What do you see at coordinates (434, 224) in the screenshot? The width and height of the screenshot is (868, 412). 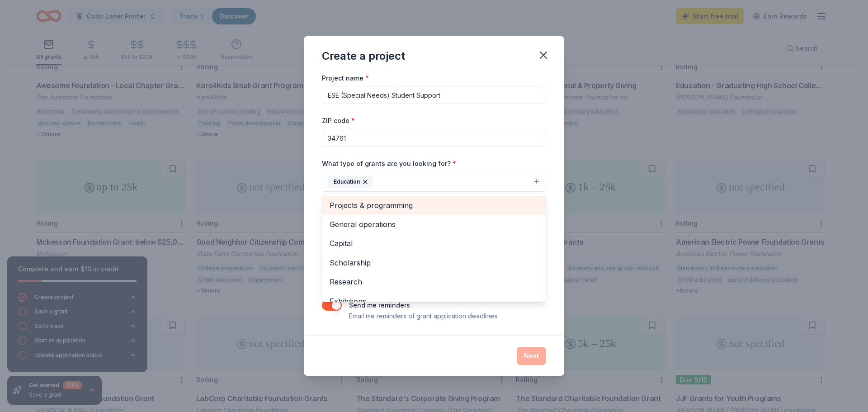 I see `span: General operations` at bounding box center [434, 224].